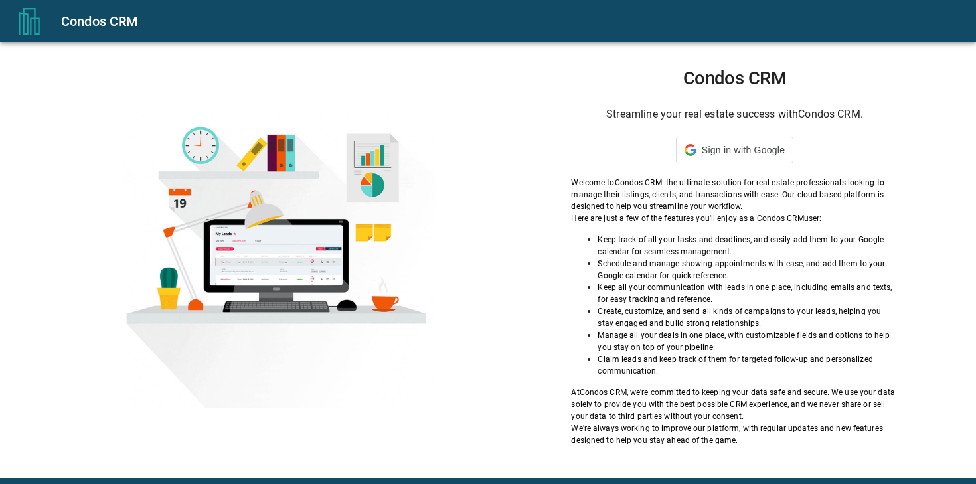 The image size is (976, 484). Describe the element at coordinates (734, 434) in the screenshot. I see `p: We're always working to improve our platform, with regular updates and new features designed to h...` at that location.